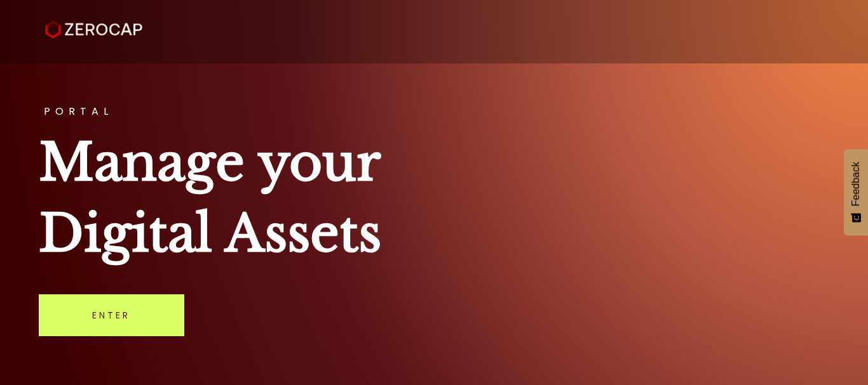 The width and height of the screenshot is (868, 385). Describe the element at coordinates (856, 193) in the screenshot. I see `button: Feedback - Show survey` at that location.